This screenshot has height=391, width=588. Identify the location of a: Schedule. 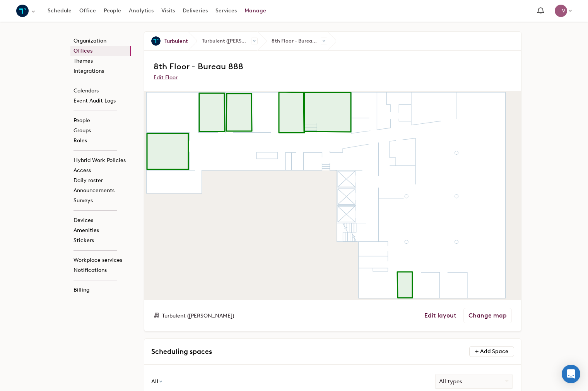
(60, 11).